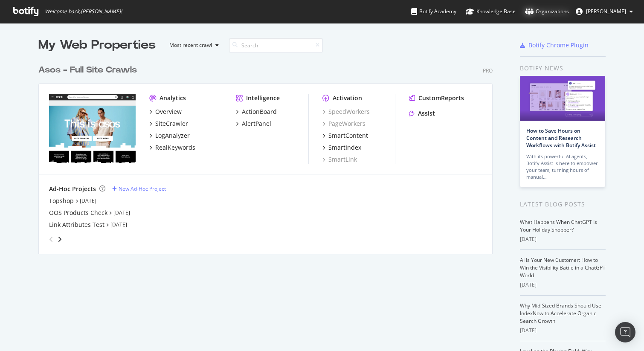 The image size is (644, 351). I want to click on a: What Happens When ChatGPT Is Your Holiday Shopper?, so click(558, 226).